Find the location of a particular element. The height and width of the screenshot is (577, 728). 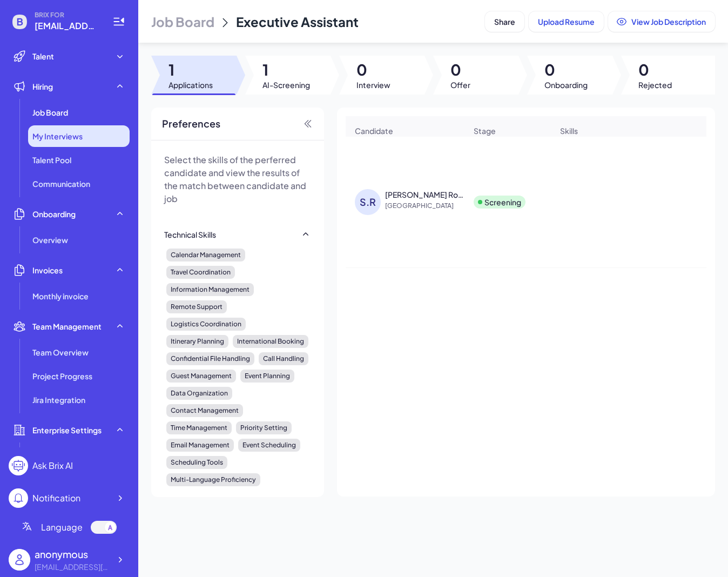

span: Offer is located at coordinates (459, 85).